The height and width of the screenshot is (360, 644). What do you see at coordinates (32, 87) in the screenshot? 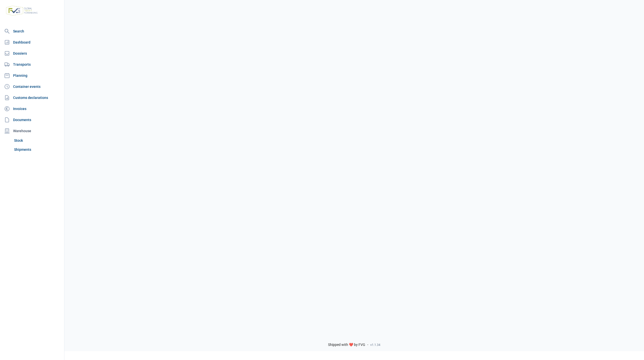
I see `a: Container events` at bounding box center [32, 87].